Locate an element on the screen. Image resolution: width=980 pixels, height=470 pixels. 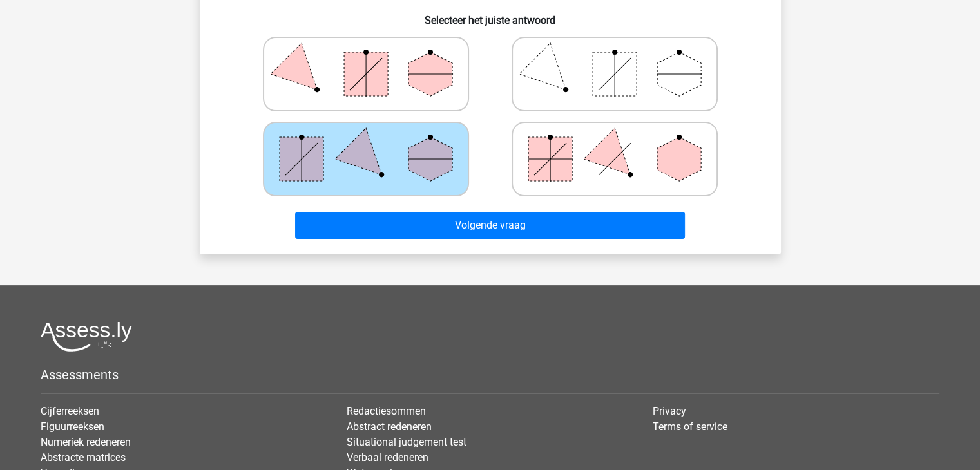
a: Figuurreeksen is located at coordinates (72, 426).